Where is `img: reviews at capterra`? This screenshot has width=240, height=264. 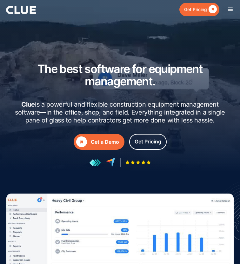
img: reviews at capterra is located at coordinates (111, 163).